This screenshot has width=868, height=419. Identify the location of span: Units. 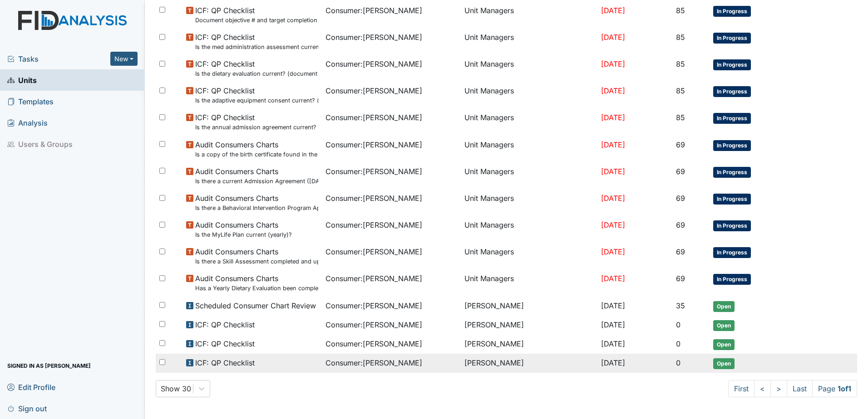
(22, 80).